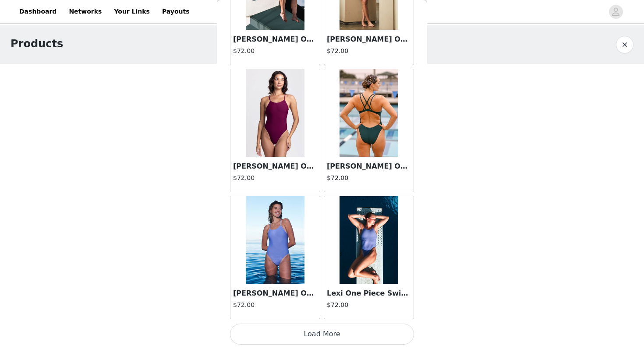 This screenshot has height=349, width=644. Describe the element at coordinates (368, 113) in the screenshot. I see `img: Murray One Piece Swimsuit - Peacock` at that location.